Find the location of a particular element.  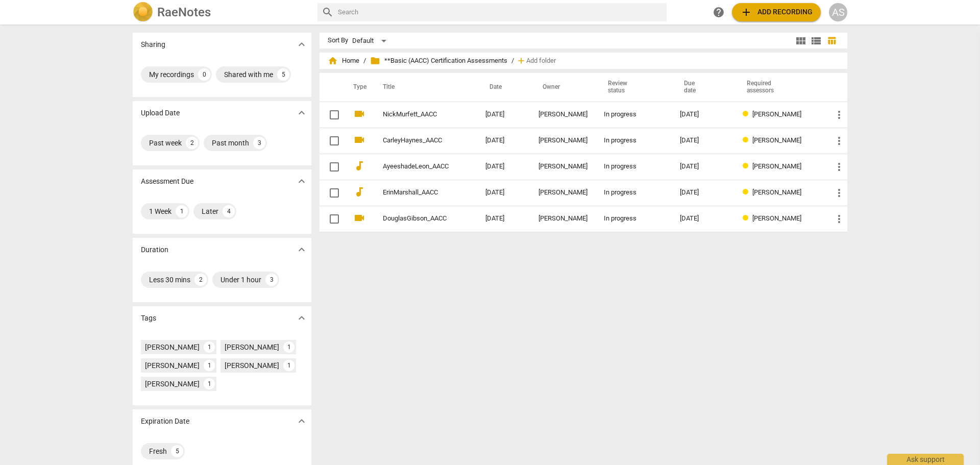

th: Date is located at coordinates (504, 87).